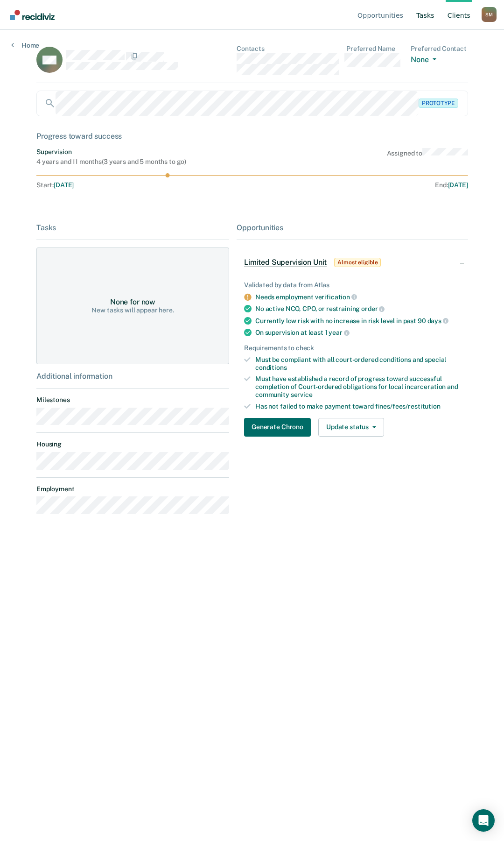 The width and height of the screenshot is (504, 841). What do you see at coordinates (133, 489) in the screenshot?
I see `dt: Employment` at bounding box center [133, 489].